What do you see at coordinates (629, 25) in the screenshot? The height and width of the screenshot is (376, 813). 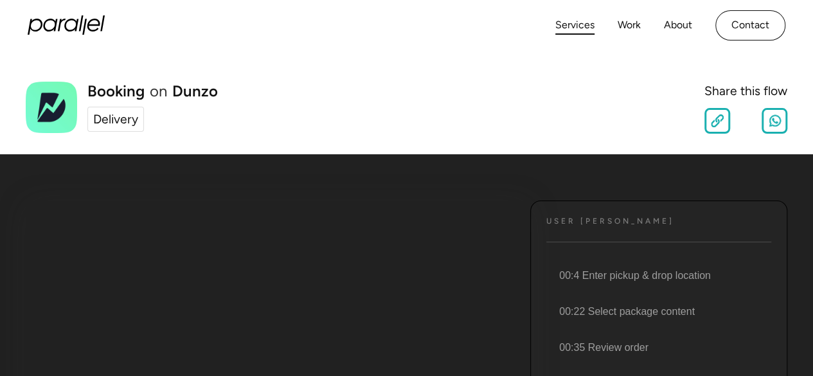 I see `a: Work` at bounding box center [629, 25].